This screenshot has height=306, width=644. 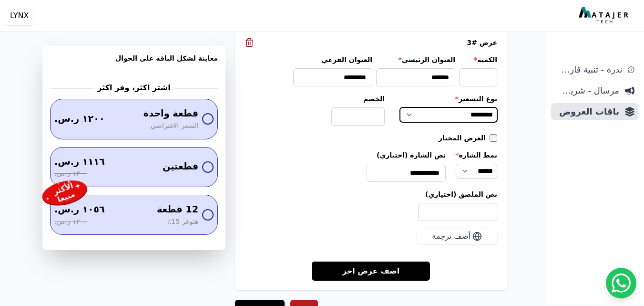 What do you see at coordinates (416, 60) in the screenshot?
I see `label: العنوان الرئيسي` at bounding box center [416, 60].